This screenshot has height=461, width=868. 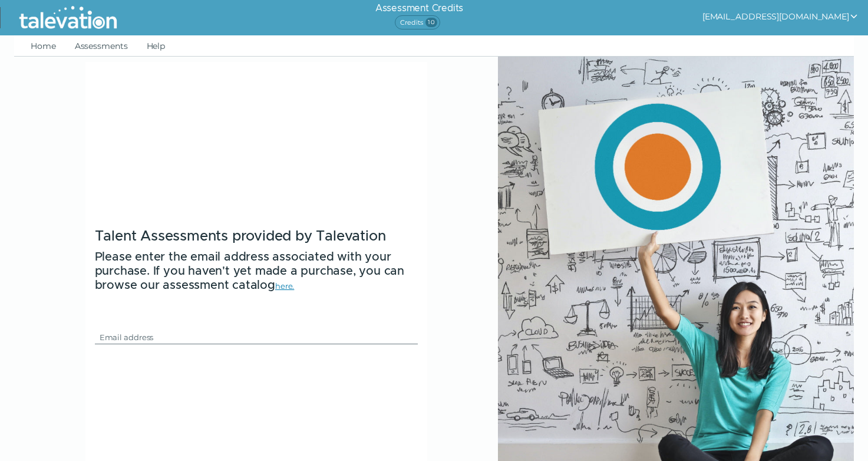 What do you see at coordinates (285, 286) in the screenshot?
I see `a: here.` at bounding box center [285, 286].